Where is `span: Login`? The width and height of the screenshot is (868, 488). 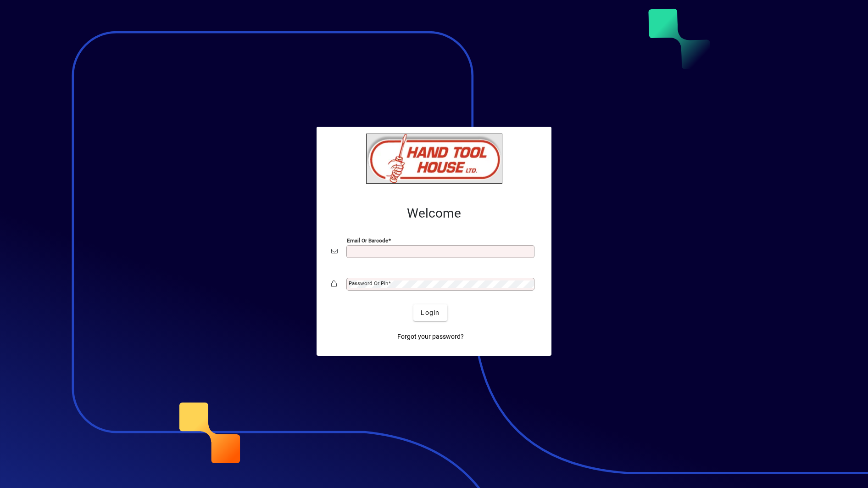 span: Login is located at coordinates (430, 312).